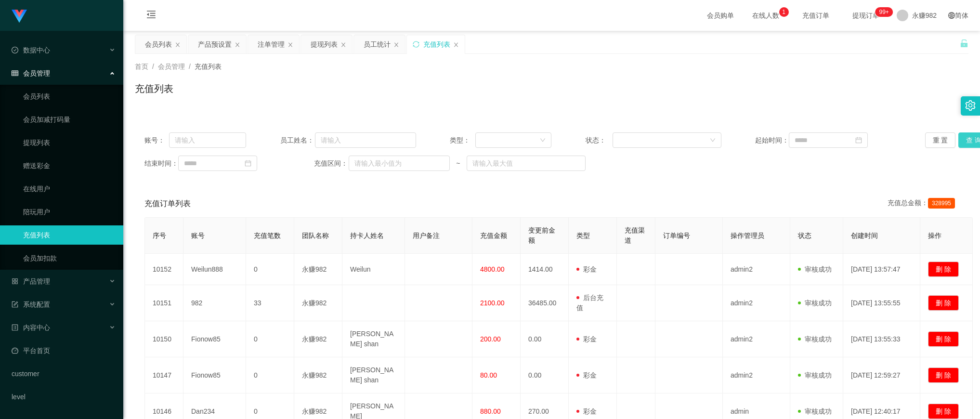 Image resolution: width=980 pixels, height=419 pixels. Describe the element at coordinates (940, 140) in the screenshot. I see `button: 重 置` at that location.